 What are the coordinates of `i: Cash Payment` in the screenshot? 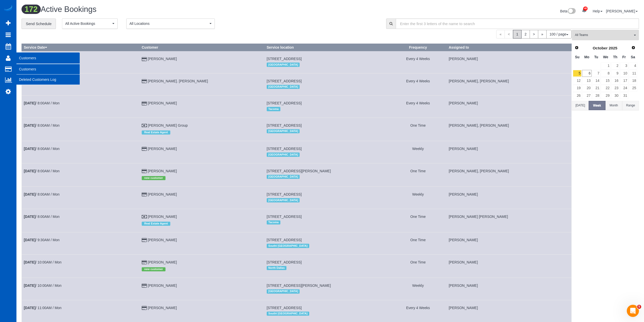 It's located at (145, 125).